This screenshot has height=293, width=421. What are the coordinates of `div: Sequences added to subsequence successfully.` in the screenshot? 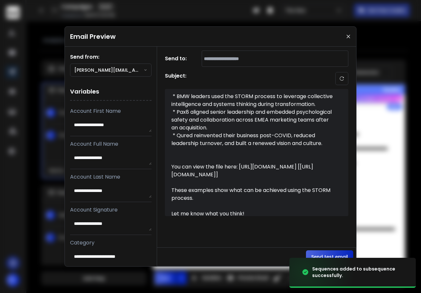 It's located at (360, 272).